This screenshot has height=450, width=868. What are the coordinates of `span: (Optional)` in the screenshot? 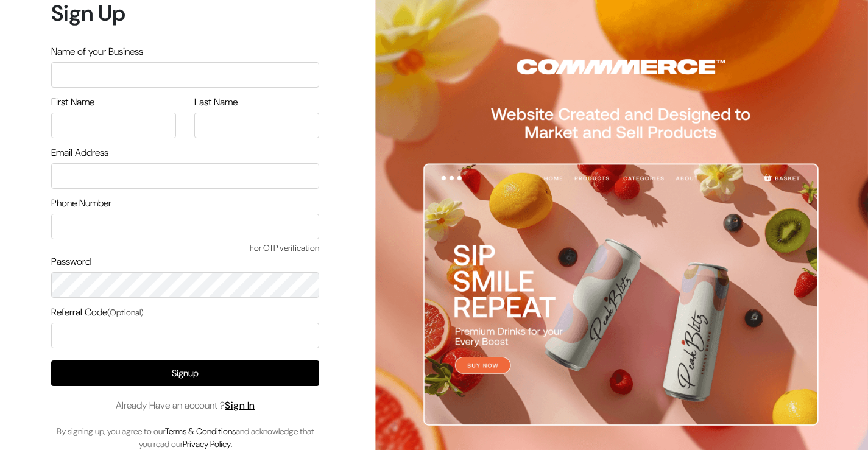 It's located at (125, 312).